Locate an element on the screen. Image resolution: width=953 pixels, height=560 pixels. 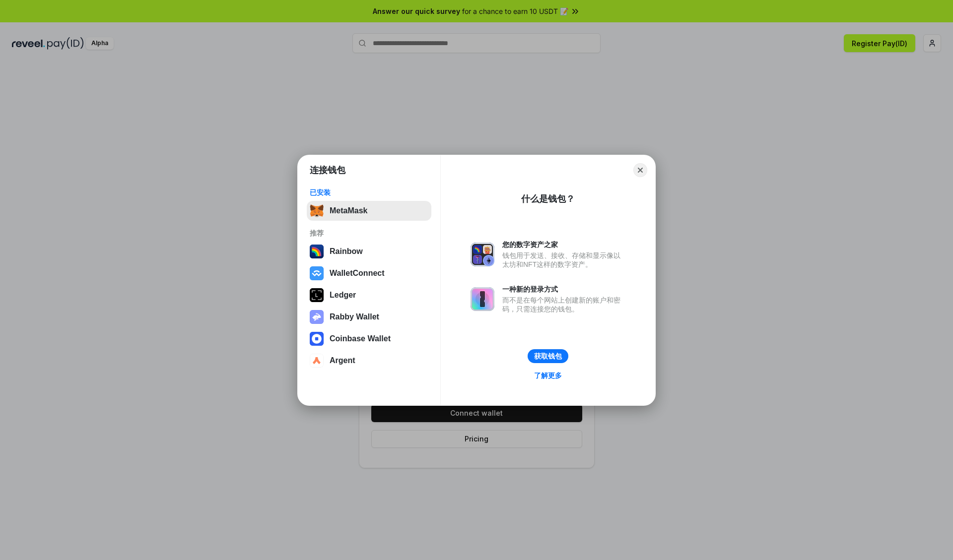
div: 推荐 is located at coordinates (369, 233).